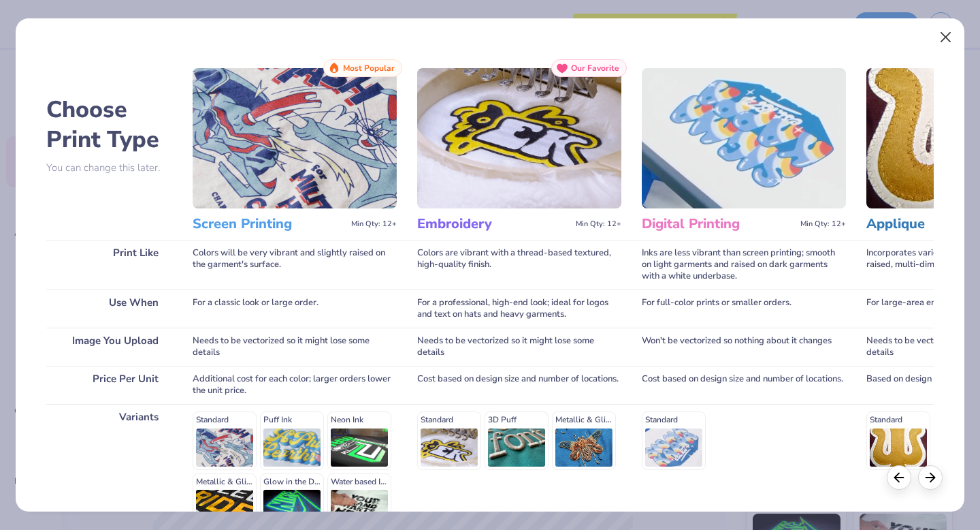 This screenshot has width=980, height=530. Describe the element at coordinates (519, 308) in the screenshot. I see `div: For a professional, high-end look; ideal for logos and text on hats and heavy garments.` at that location.